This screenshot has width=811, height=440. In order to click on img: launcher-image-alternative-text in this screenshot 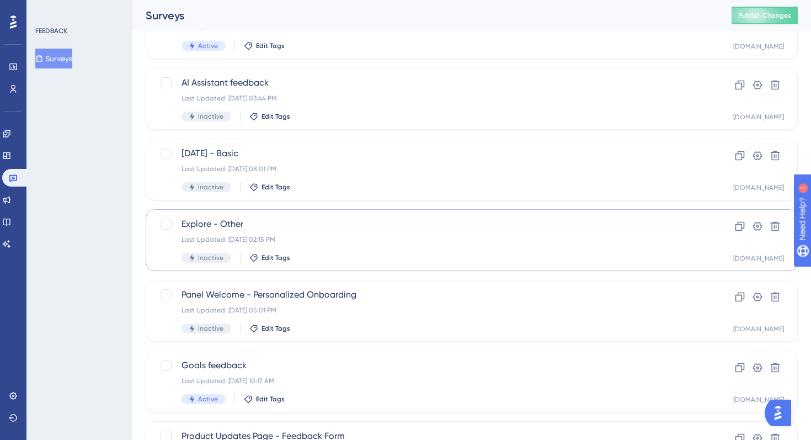, I will do `click(13, 17)`.